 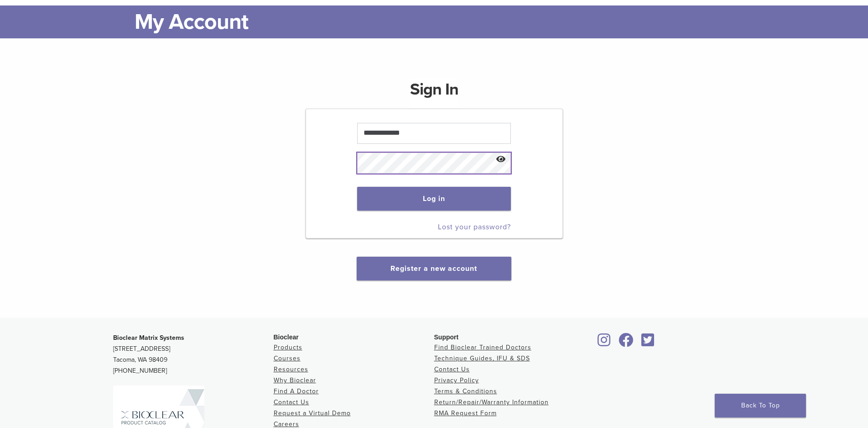 What do you see at coordinates (286, 337) in the screenshot?
I see `span: Bioclear` at bounding box center [286, 337].